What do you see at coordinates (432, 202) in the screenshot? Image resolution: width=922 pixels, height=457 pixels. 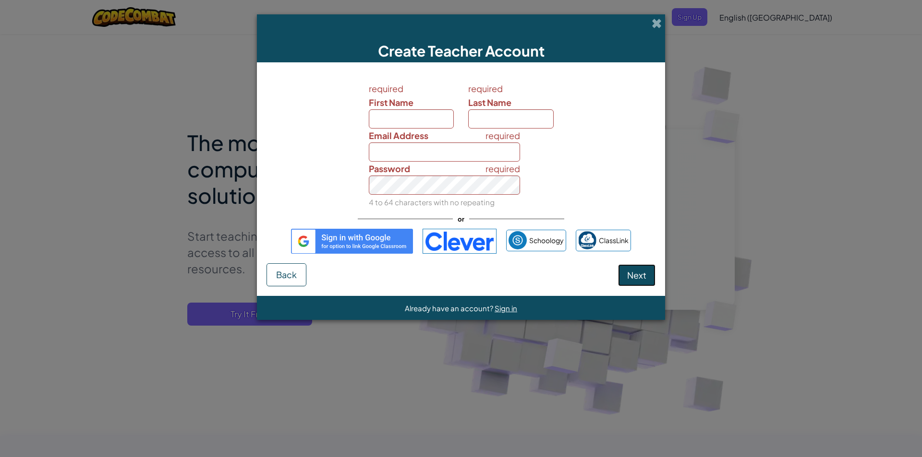 I see `small: 4 to 64 characters with no repeating` at bounding box center [432, 202].